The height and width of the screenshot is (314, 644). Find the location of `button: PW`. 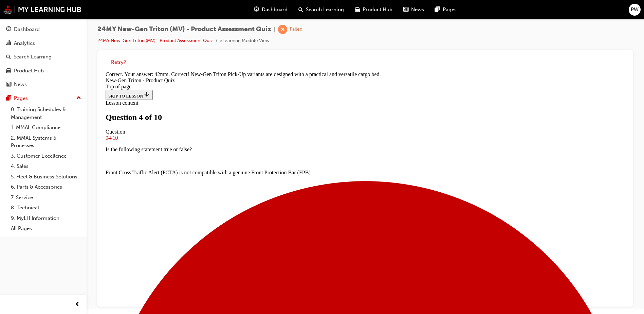

button: PW is located at coordinates (635, 10).